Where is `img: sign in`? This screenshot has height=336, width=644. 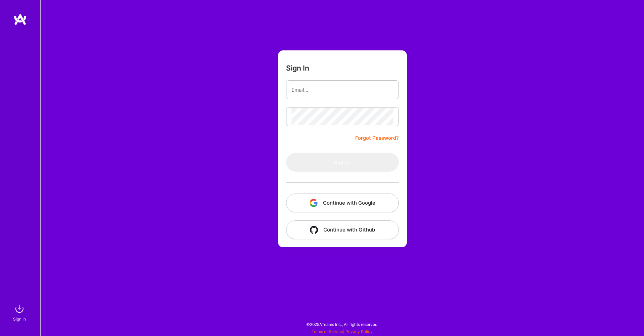 img: sign in is located at coordinates (20, 309).